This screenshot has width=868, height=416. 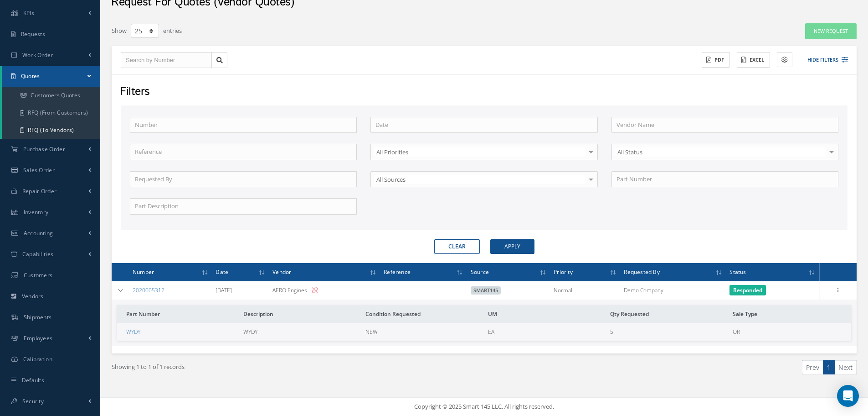 I want to click on span: Capabilities, so click(x=38, y=253).